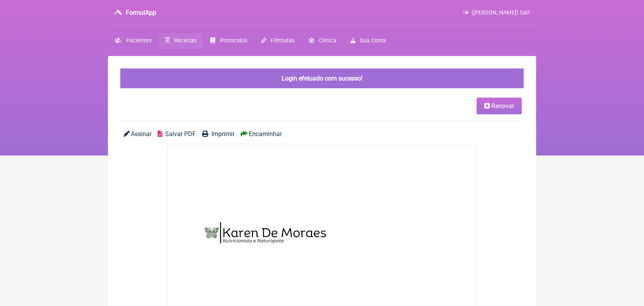  What do you see at coordinates (218, 134) in the screenshot?
I see `a: Imprimir` at bounding box center [218, 134].